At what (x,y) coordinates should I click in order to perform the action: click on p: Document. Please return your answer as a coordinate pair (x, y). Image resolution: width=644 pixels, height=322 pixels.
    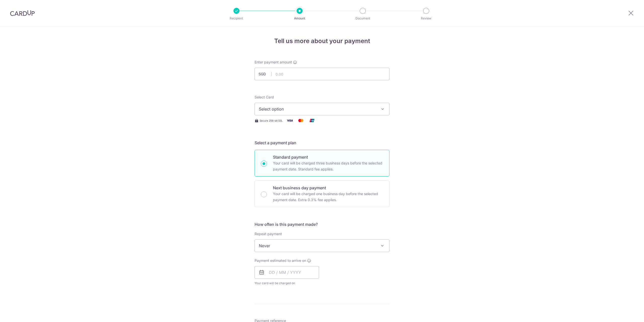
    Looking at the image, I should click on (362, 18).